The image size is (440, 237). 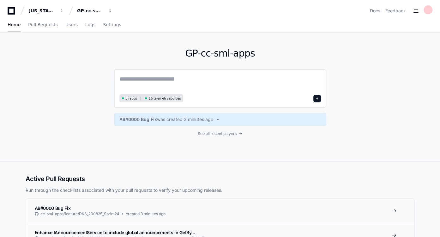 What do you see at coordinates (185, 119) in the screenshot?
I see `span: was created 3 minutes ago` at bounding box center [185, 119].